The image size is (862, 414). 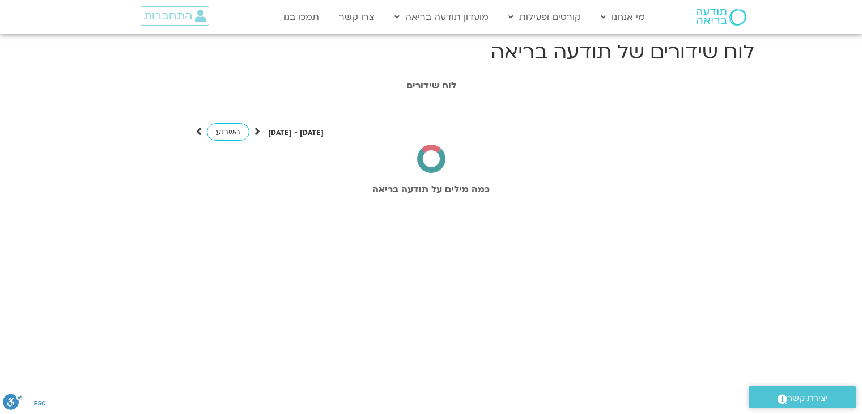 I want to click on span: יצירת קשר, so click(x=808, y=398).